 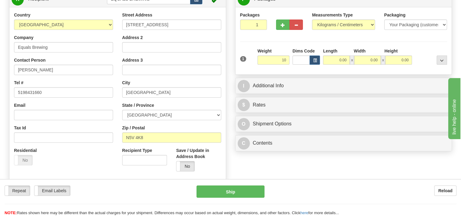 What do you see at coordinates (172, 25) in the screenshot?
I see `input: Enter a location` at bounding box center [172, 25].